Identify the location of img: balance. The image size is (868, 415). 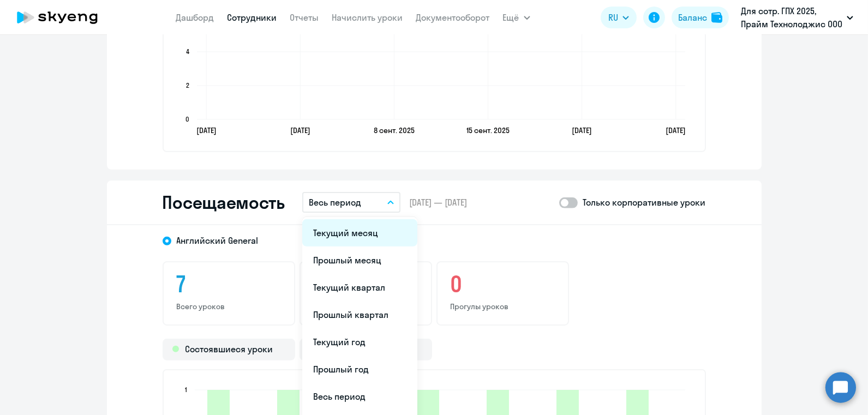
(716, 18).